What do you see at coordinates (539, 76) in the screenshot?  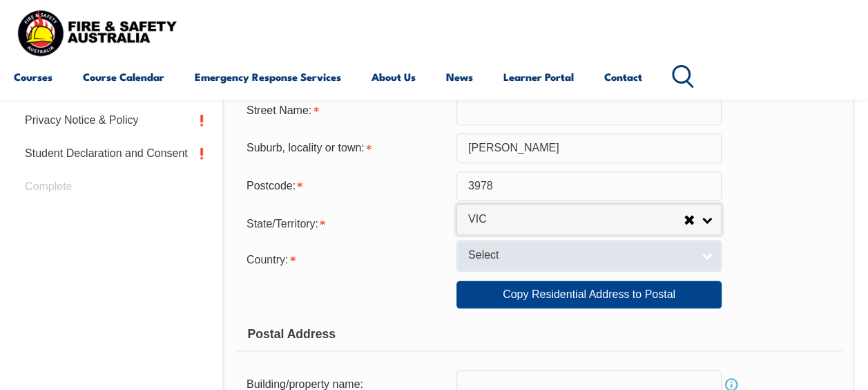 I see `a: Learner Portal` at bounding box center [539, 76].